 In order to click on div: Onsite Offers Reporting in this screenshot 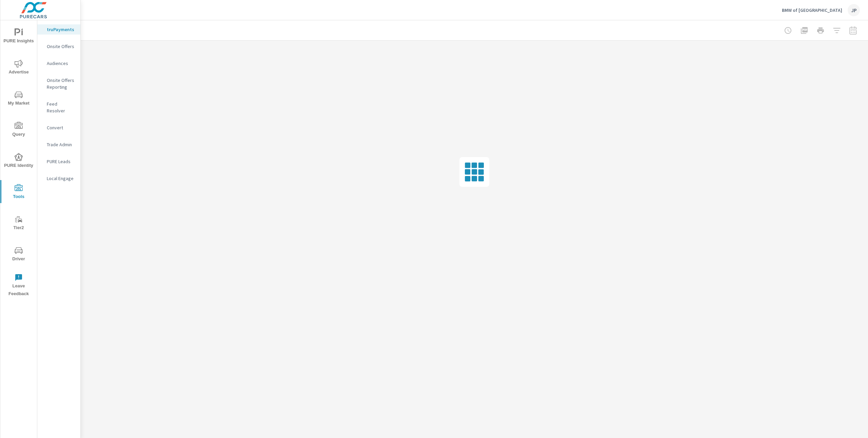, I will do `click(59, 83)`.